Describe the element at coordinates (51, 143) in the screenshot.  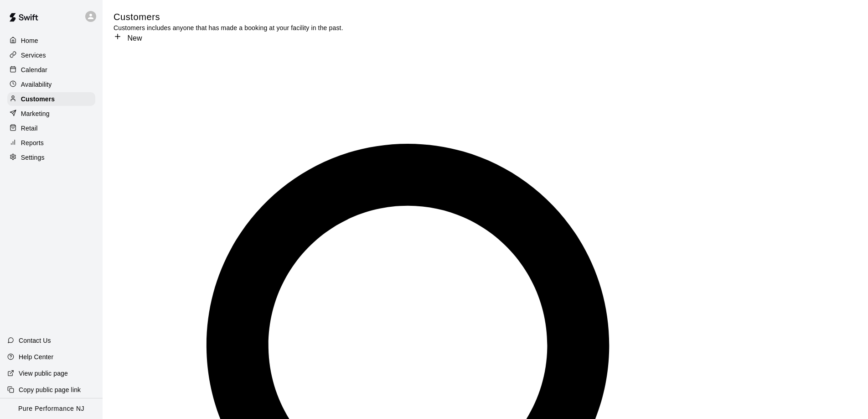
I see `a: Reports` at that location.